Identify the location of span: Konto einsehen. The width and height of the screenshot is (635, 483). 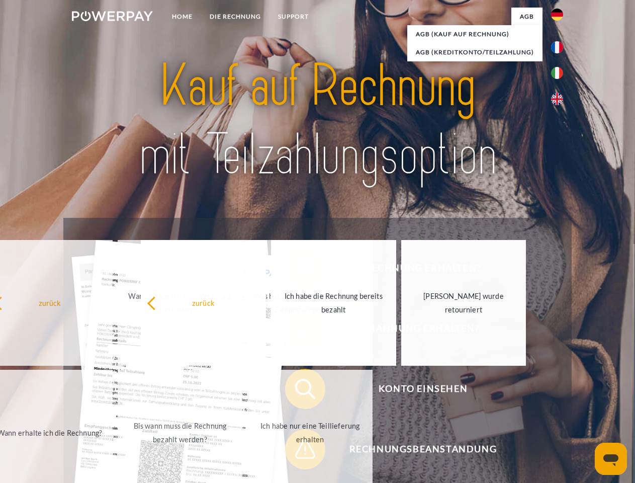
(423, 389).